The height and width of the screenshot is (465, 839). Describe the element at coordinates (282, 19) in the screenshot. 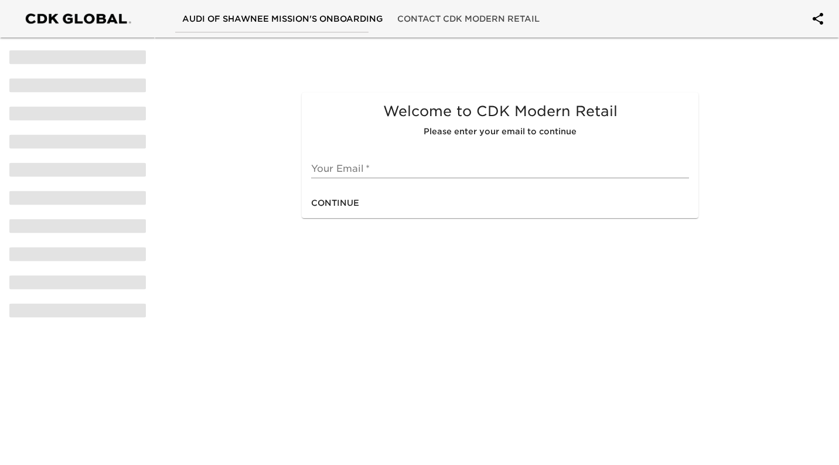

I see `span: Audi of Shawnee Mission's Onboarding` at that location.